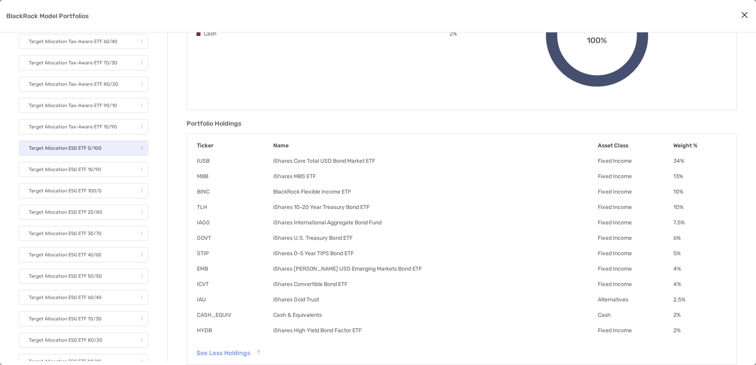 This screenshot has width=756, height=365. I want to click on a: Target Allocation ESG ETF 0/100, so click(83, 148).